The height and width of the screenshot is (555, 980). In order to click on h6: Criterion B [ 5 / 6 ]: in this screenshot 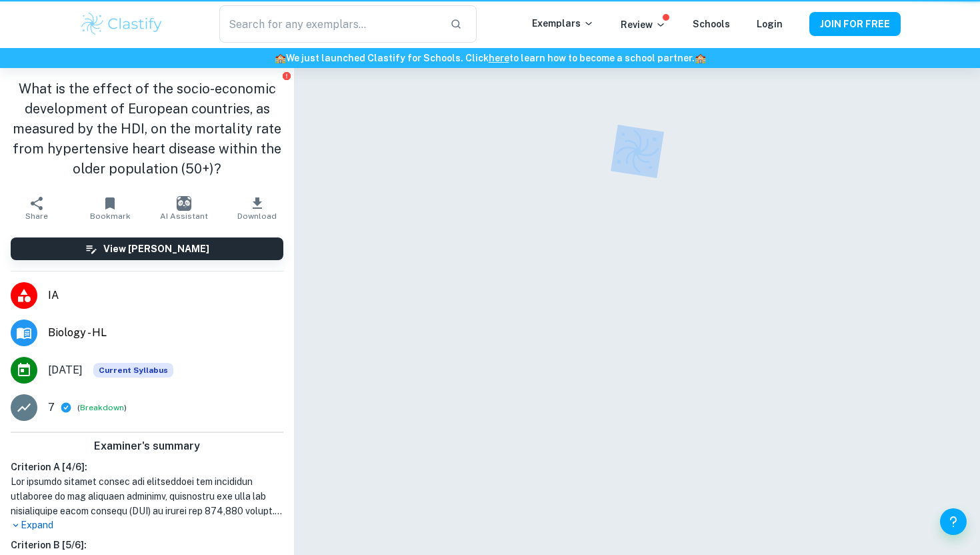, I will do `click(146, 545)`.